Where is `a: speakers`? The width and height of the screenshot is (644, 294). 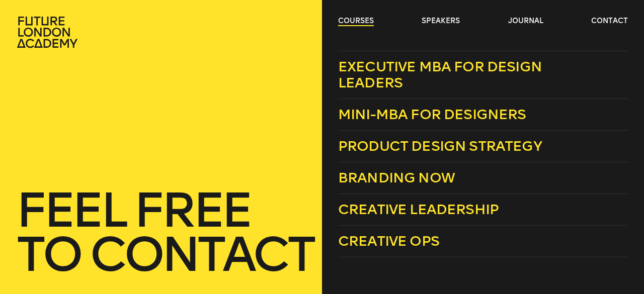 a: speakers is located at coordinates (441, 21).